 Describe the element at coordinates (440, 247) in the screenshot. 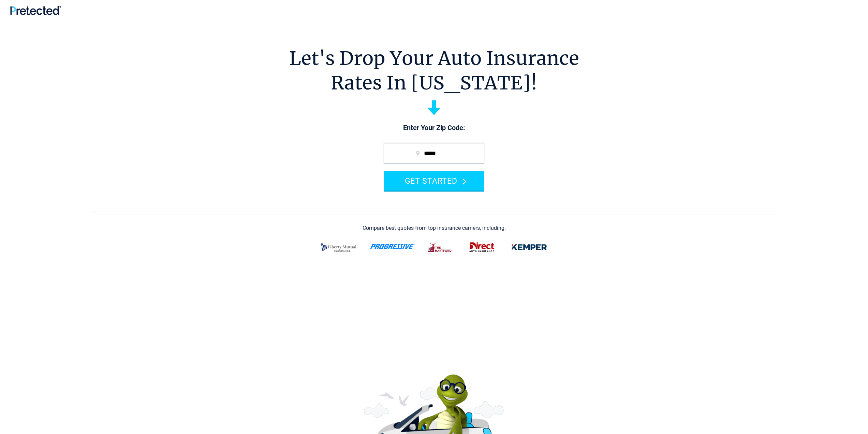

I see `img: thehartford` at that location.